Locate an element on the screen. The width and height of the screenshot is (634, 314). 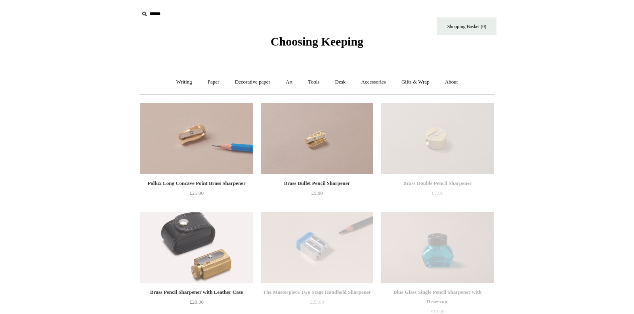
a: Choosing Keeping is located at coordinates (317, 44).